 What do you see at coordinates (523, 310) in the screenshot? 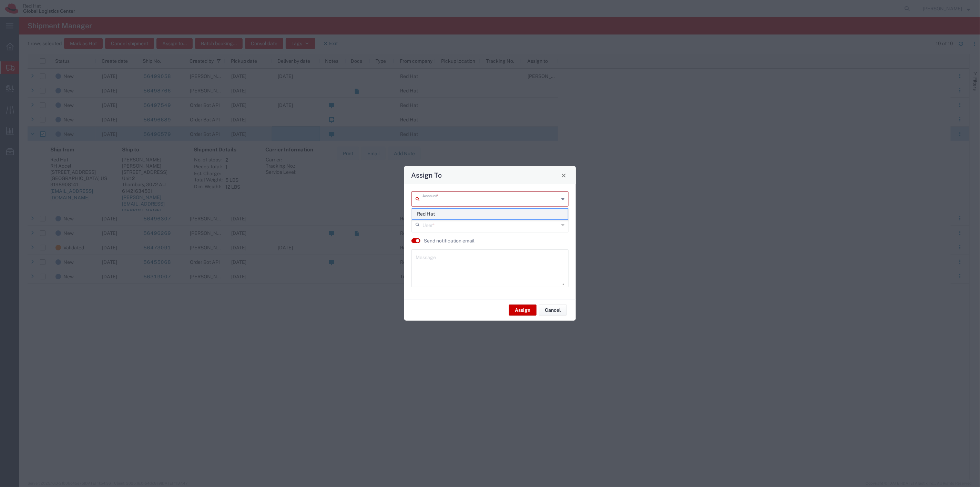
I see `button: Assign` at bounding box center [523, 310].